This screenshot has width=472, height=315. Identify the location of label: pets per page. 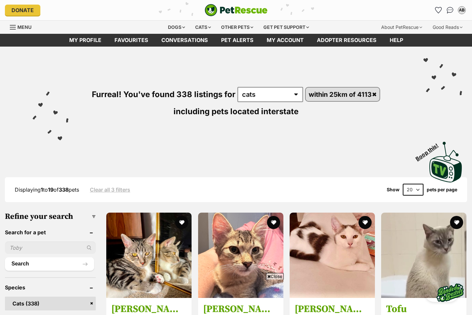
(442, 190).